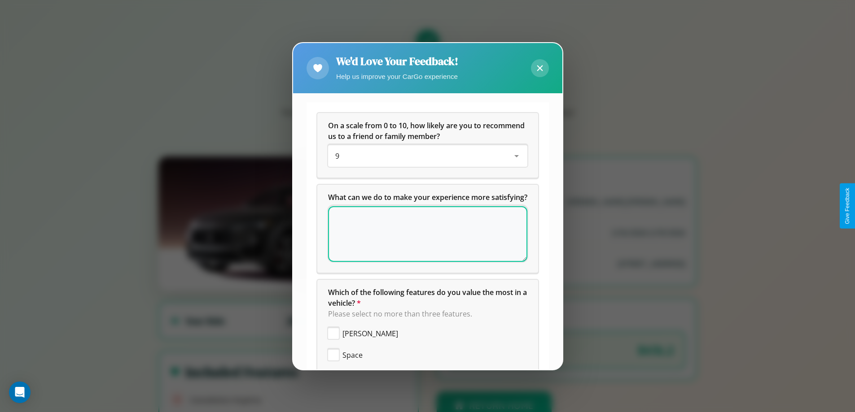  I want to click on span: Please select no more than three features., so click(400, 314).